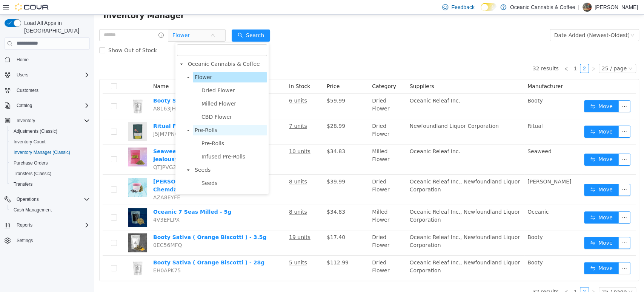 The width and height of the screenshot is (644, 292). What do you see at coordinates (481, 54) in the screenshot?
I see `li: 1` at bounding box center [481, 54].